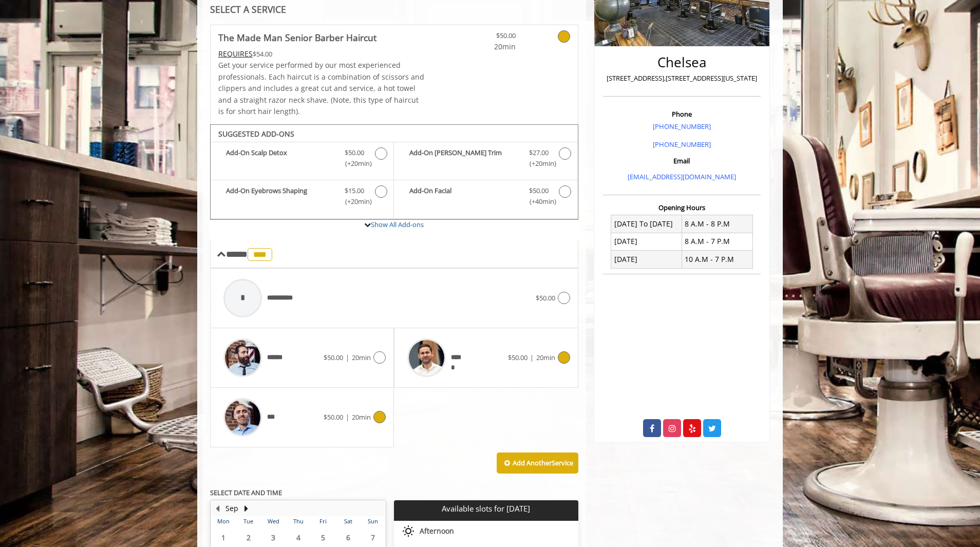 This screenshot has height=547, width=980. I want to click on span: $15.00, so click(354, 190).